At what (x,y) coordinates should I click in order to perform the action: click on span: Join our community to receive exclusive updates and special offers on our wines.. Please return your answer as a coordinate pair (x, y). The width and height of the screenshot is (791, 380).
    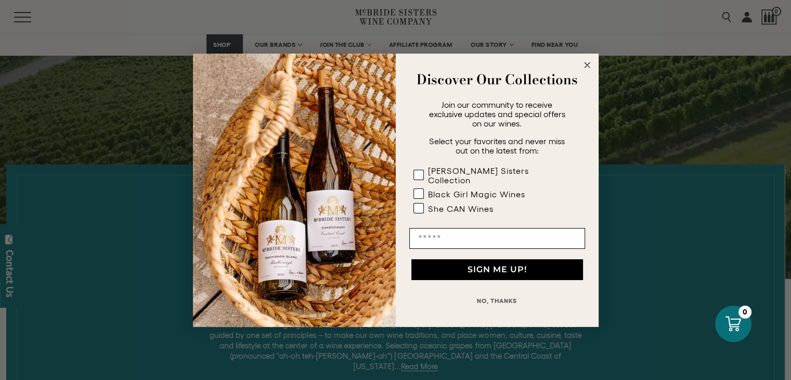
    Looking at the image, I should click on (497, 114).